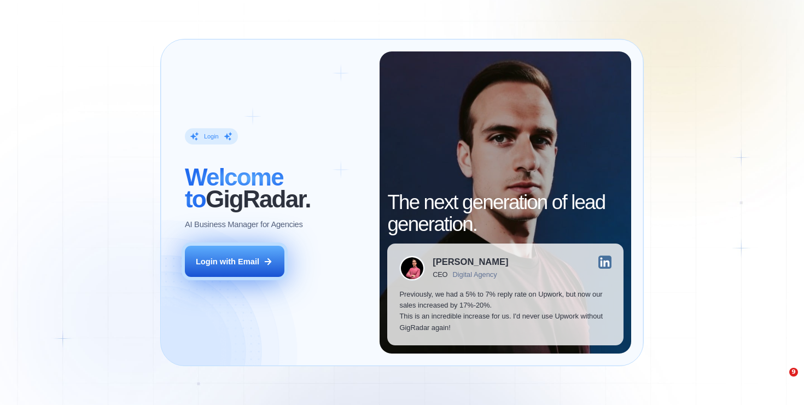  What do you see at coordinates (234, 188) in the screenshot?
I see `span: Welcome to` at bounding box center [234, 188].